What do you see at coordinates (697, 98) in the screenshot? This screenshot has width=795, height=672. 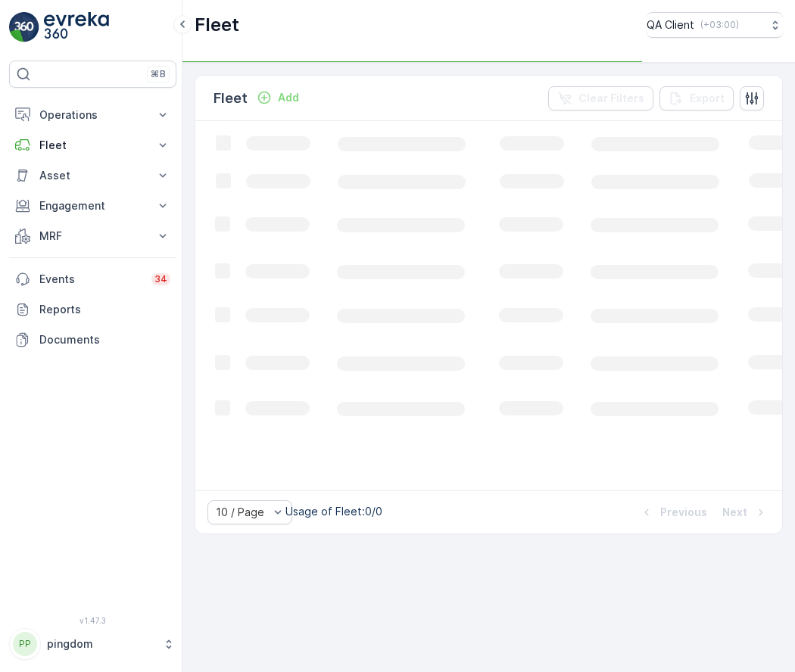 I see `button: Export` at bounding box center [697, 98].